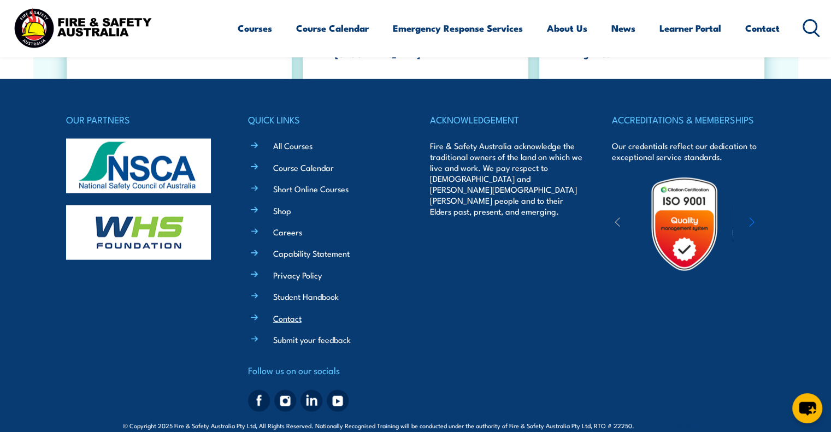 The height and width of the screenshot is (432, 831). What do you see at coordinates (684, 224) in the screenshot?
I see `img: Untitled design (19)` at bounding box center [684, 224].